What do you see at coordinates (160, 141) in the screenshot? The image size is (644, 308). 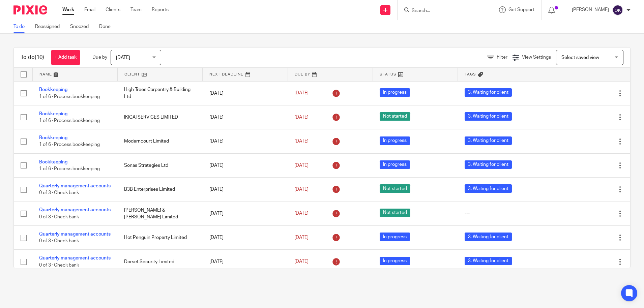 I see `td: Moderncourt Limited` at bounding box center [160, 141].